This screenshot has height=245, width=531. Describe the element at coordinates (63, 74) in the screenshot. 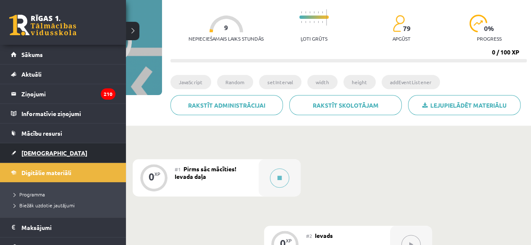

I see `a: Aktuāli` at that location.